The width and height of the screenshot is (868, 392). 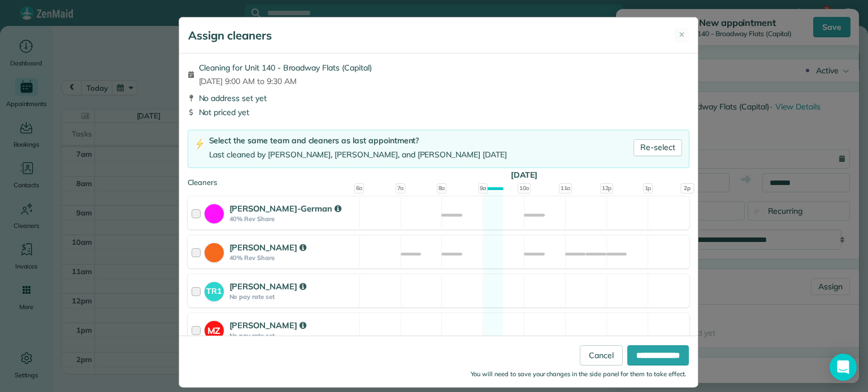 I want to click on div: Select the same team and cleaners as last appointment?, so click(x=357, y=141).